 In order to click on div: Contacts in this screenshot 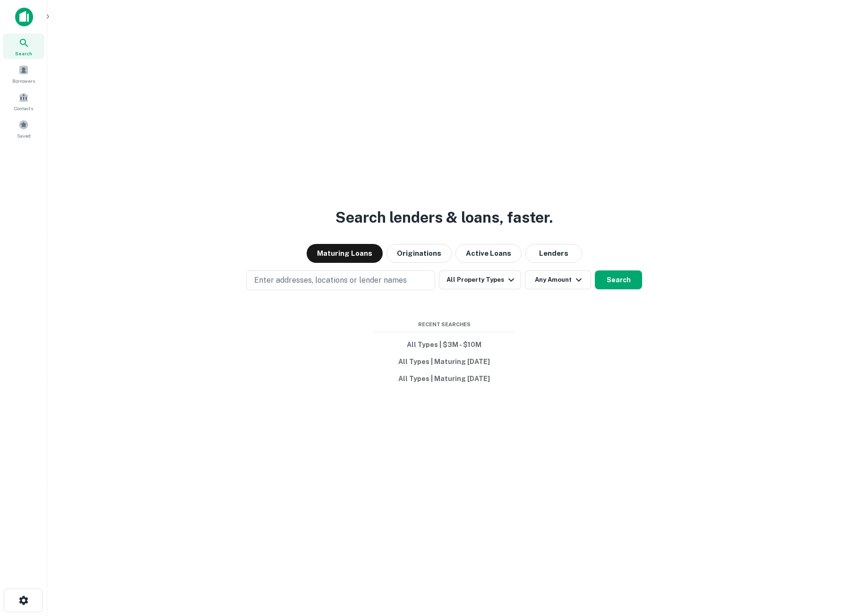, I will do `click(23, 101)`.